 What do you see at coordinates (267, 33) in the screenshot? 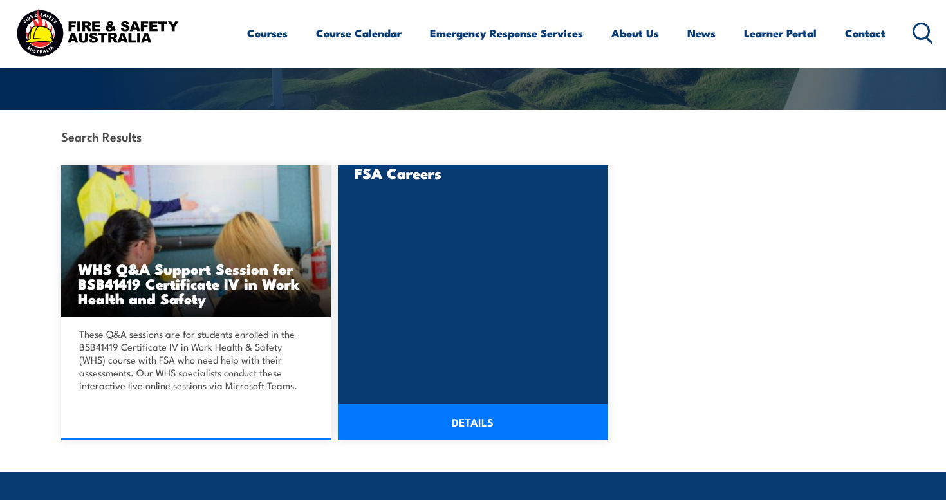
I see `a: Courses` at bounding box center [267, 33].